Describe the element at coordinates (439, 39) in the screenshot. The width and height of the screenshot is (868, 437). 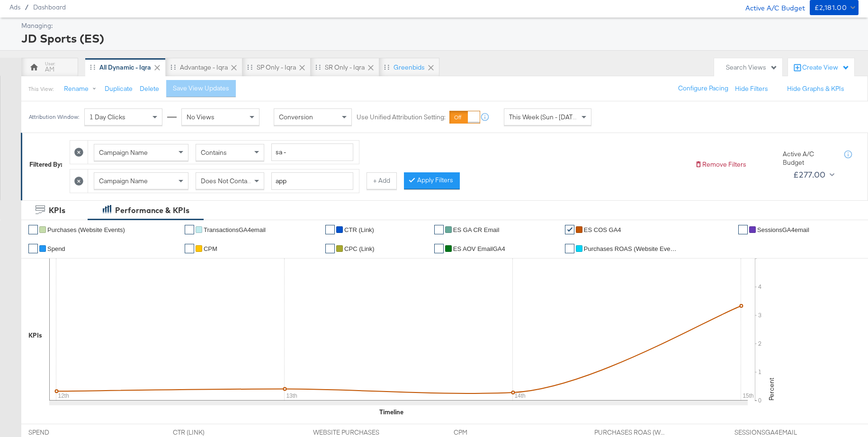
I see `div: JD Sports (ES)` at that location.